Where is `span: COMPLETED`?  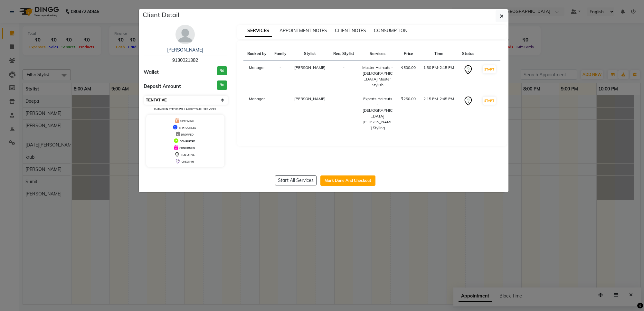 span: COMPLETED is located at coordinates (187, 141).